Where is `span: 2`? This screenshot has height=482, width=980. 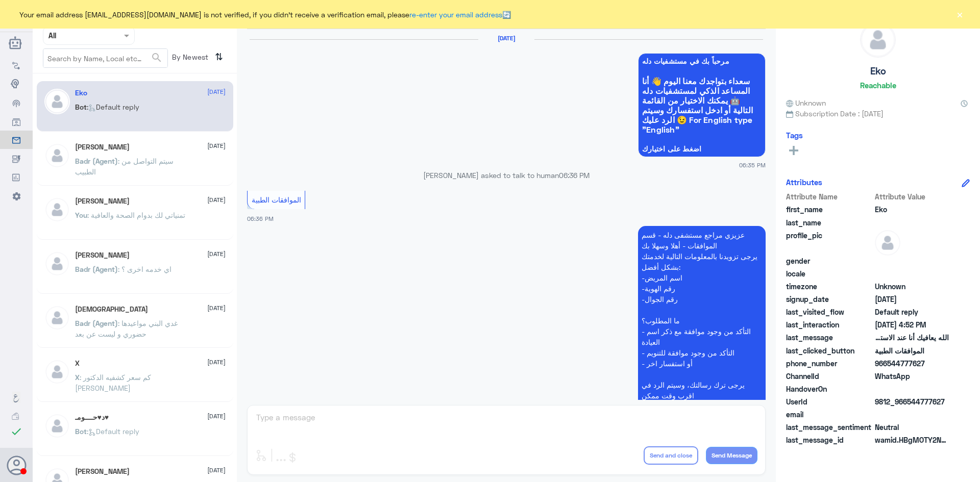 span: 2 is located at coordinates (911, 376).